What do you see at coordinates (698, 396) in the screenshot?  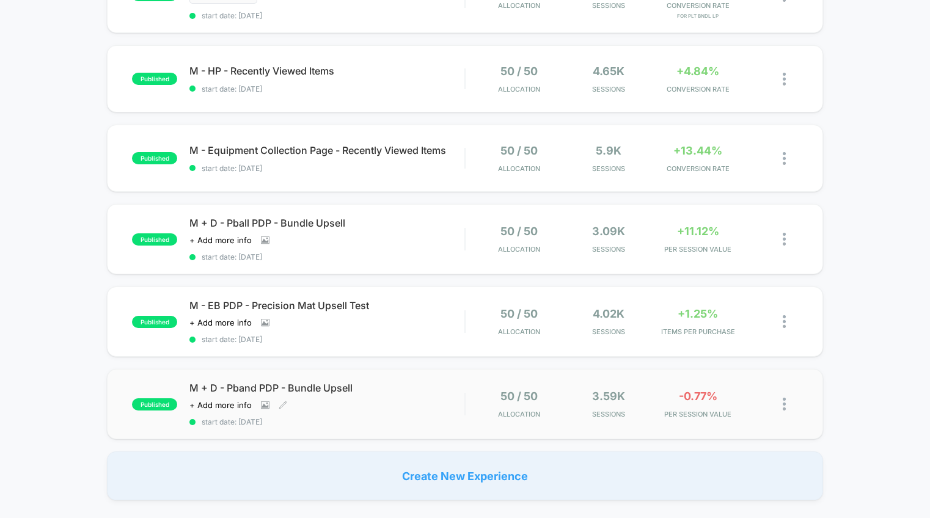 I see `span: -0.77%` at bounding box center [698, 396].